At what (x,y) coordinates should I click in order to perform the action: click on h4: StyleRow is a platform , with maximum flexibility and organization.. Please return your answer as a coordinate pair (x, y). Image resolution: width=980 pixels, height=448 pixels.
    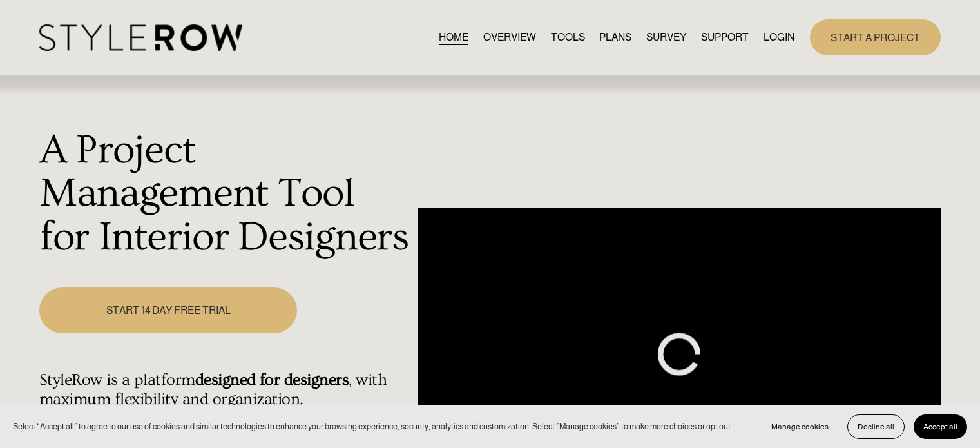
    Looking at the image, I should click on (225, 390).